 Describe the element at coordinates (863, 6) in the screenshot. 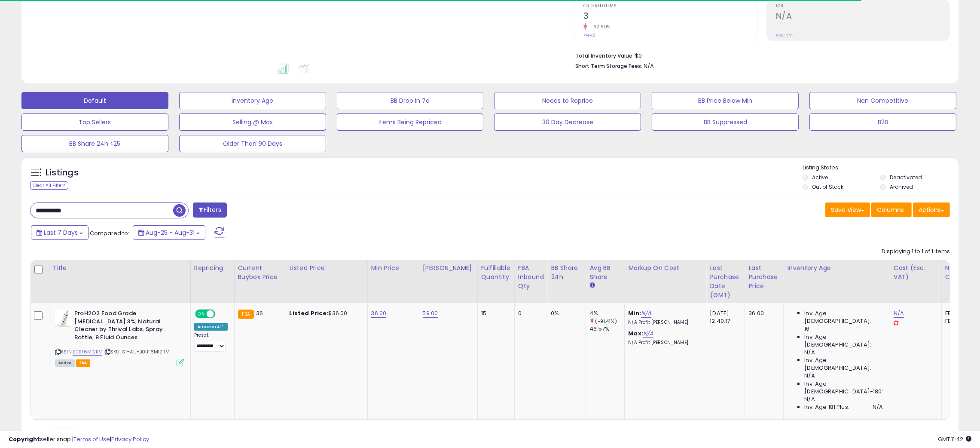

I see `span: ROI` at that location.